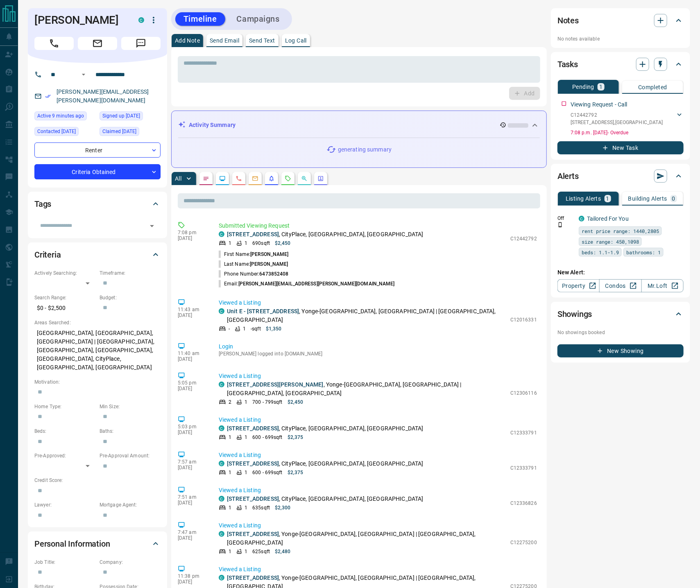 Image resolution: width=700 pixels, height=588 pixels. Describe the element at coordinates (267, 473) in the screenshot. I see `p: 600 - 699 sqft` at that location.